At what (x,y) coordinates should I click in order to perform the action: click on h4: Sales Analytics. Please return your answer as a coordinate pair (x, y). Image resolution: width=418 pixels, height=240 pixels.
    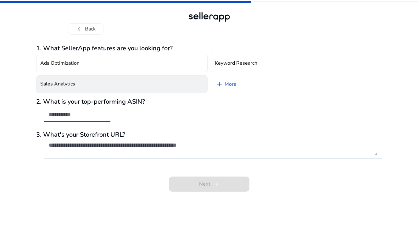
    Looking at the image, I should click on (58, 84).